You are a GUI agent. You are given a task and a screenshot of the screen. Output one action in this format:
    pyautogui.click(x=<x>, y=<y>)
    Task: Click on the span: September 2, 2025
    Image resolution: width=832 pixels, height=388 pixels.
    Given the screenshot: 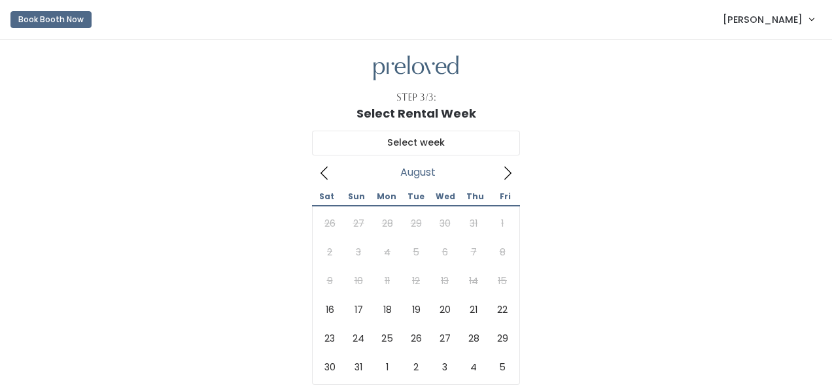 What is the action you would take?
    pyautogui.click(x=416, y=368)
    